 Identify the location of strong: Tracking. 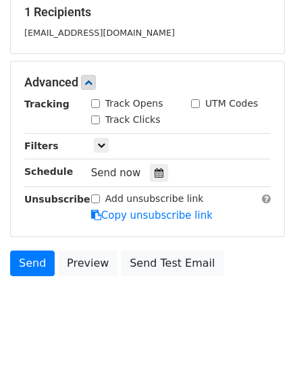
(47, 104).